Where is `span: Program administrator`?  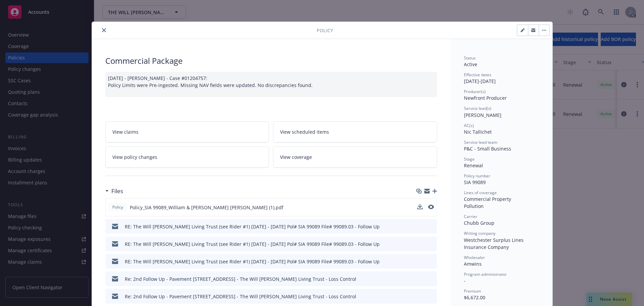 span: Program administrator is located at coordinates (485, 274).